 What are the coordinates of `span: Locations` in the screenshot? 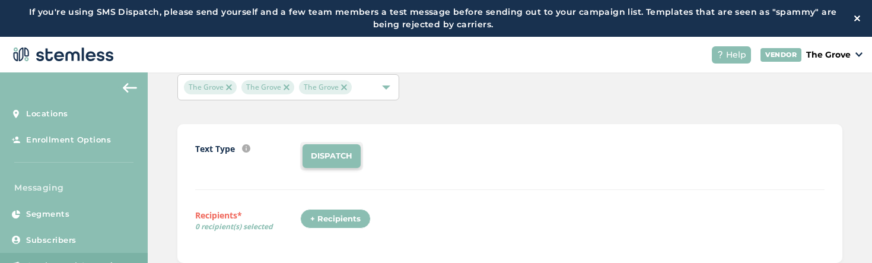 It's located at (47, 114).